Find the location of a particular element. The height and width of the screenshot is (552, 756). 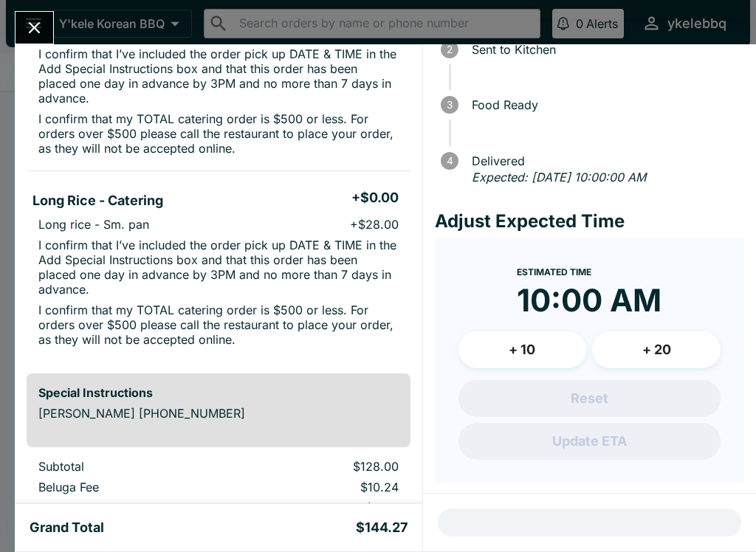

p: $0.00 is located at coordinates (322, 508).